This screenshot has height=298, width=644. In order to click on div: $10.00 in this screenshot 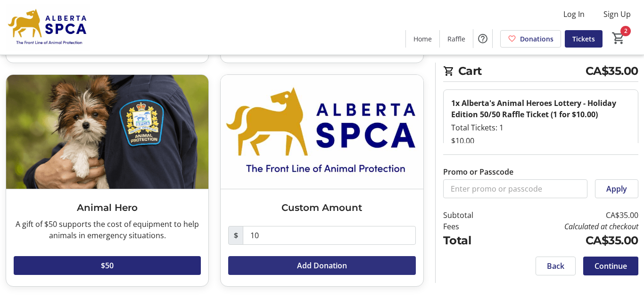, I will do `click(541, 141)`.